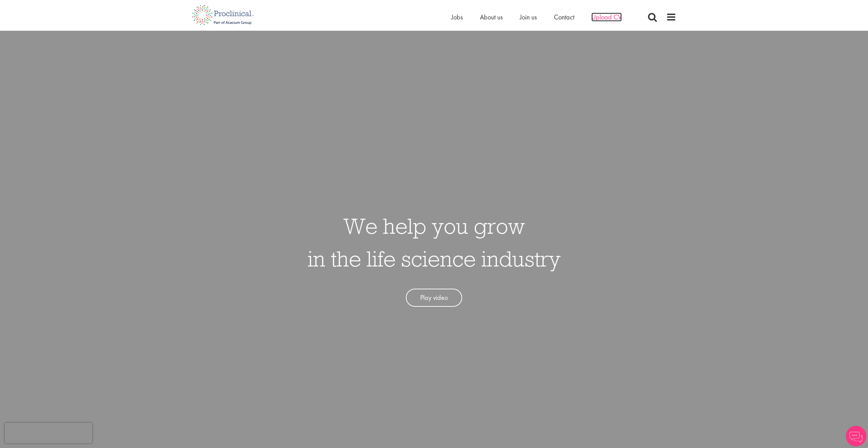 This screenshot has width=868, height=448. I want to click on span: About us, so click(491, 17).